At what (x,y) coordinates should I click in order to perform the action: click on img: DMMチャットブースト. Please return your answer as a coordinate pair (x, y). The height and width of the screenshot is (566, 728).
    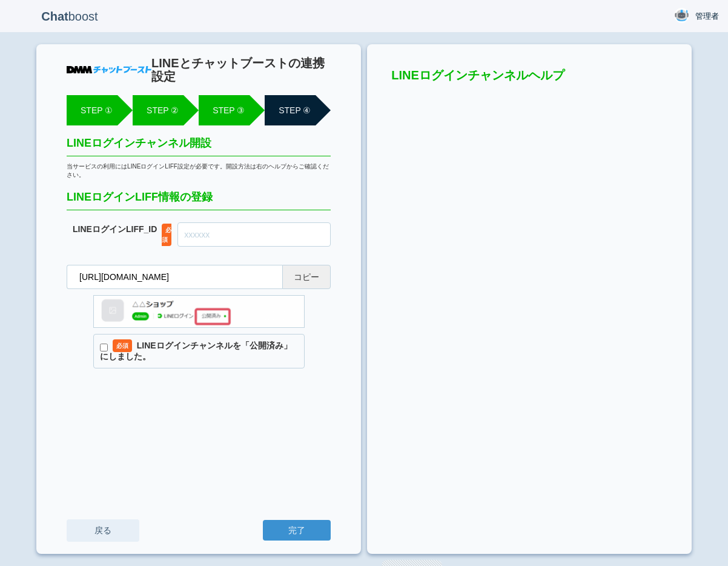
    Looking at the image, I should click on (109, 70).